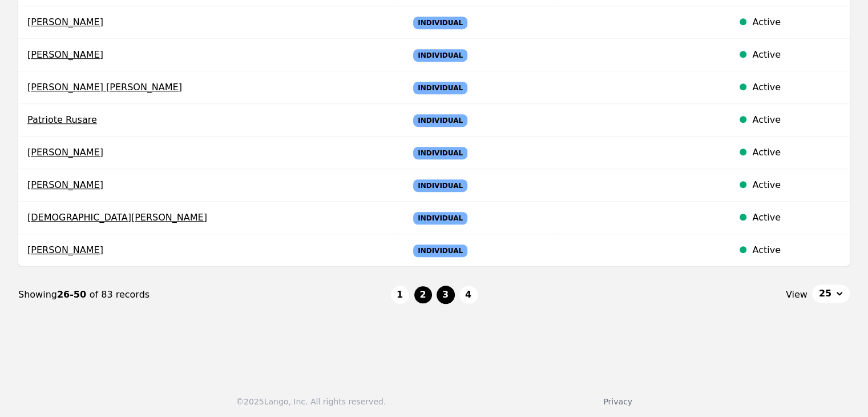 Image resolution: width=868 pixels, height=417 pixels. Describe the element at coordinates (204, 295) in the screenshot. I see `div: Showing of 83 records` at that location.